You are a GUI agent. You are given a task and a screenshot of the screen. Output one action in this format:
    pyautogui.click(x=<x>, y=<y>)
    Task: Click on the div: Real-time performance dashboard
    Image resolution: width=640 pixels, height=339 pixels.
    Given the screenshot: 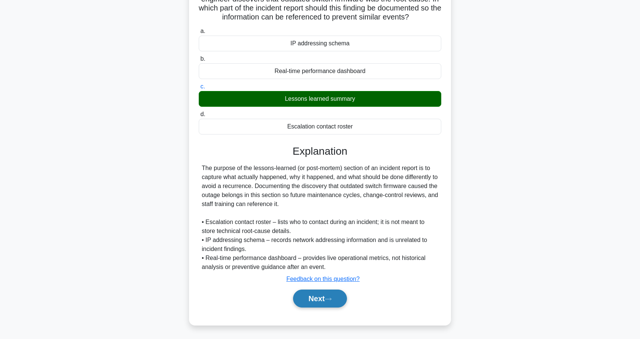 What is the action you would take?
    pyautogui.click(x=320, y=71)
    